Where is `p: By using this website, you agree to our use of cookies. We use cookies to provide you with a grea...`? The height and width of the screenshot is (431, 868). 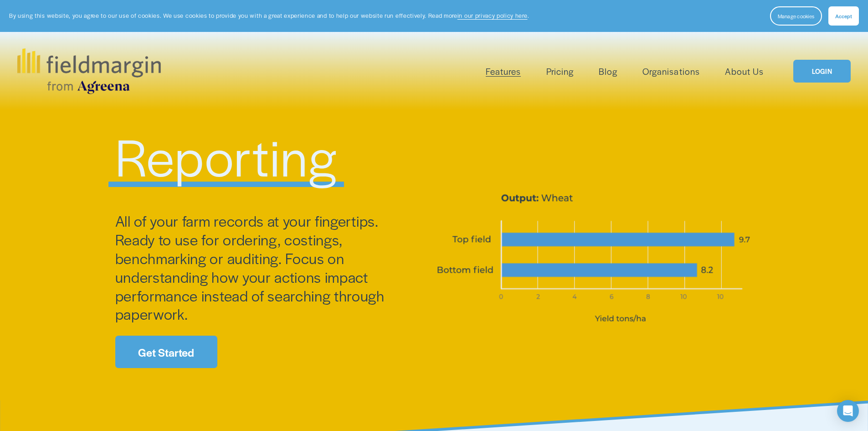
p: By using this website, you agree to our use of cookies. We use cookies to provide you with a grea... is located at coordinates (269, 16).